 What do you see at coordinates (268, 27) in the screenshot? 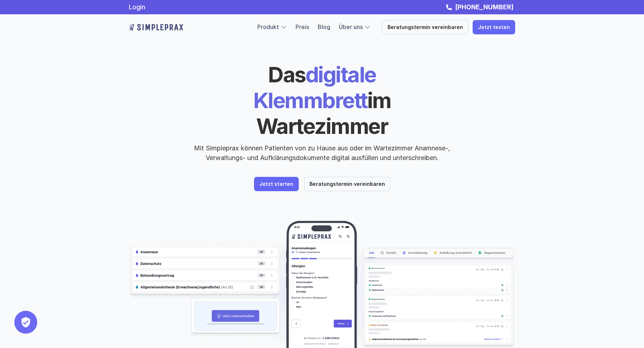
I see `a: Produkt` at bounding box center [268, 27].